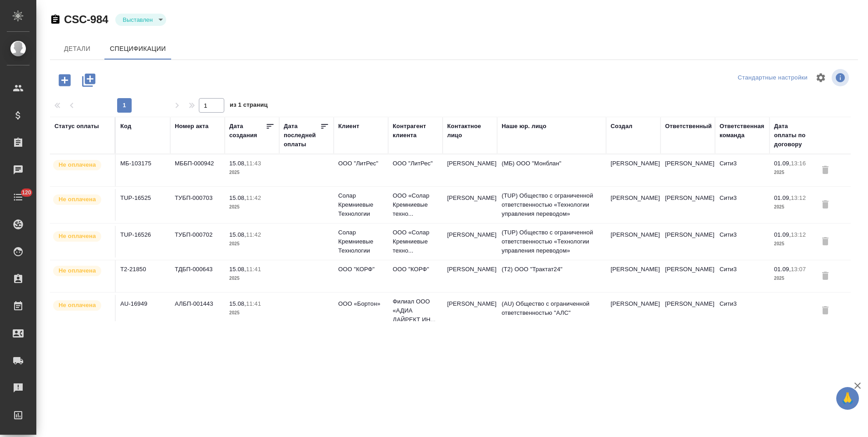 This screenshot has height=437, width=868. Describe the element at coordinates (253, 235) in the screenshot. I see `p: 11:42` at that location.